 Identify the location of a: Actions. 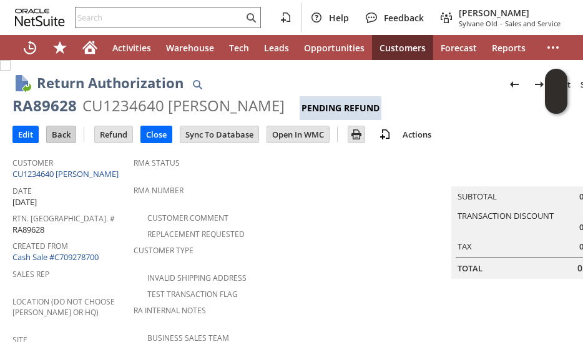
(417, 134).